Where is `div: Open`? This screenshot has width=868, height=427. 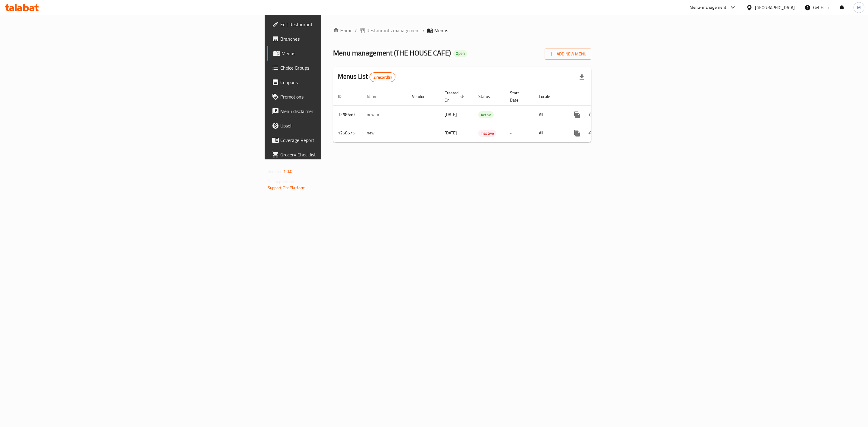
div: Open is located at coordinates (460, 53).